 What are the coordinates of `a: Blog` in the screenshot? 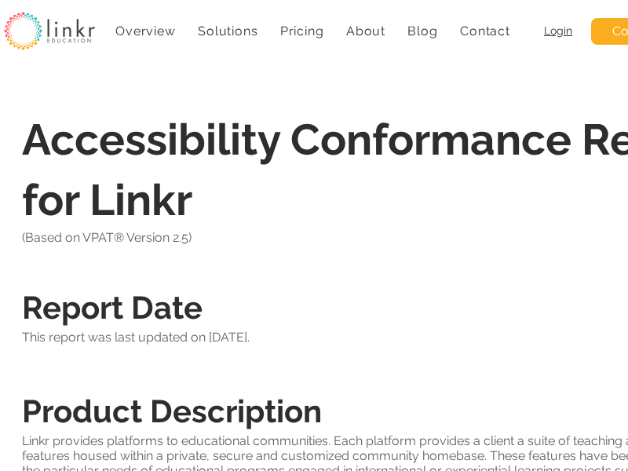 It's located at (422, 31).